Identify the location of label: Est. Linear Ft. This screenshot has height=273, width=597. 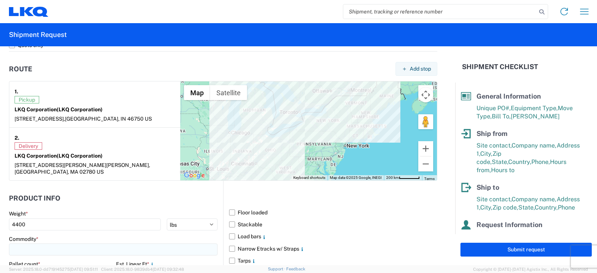
(135, 264).